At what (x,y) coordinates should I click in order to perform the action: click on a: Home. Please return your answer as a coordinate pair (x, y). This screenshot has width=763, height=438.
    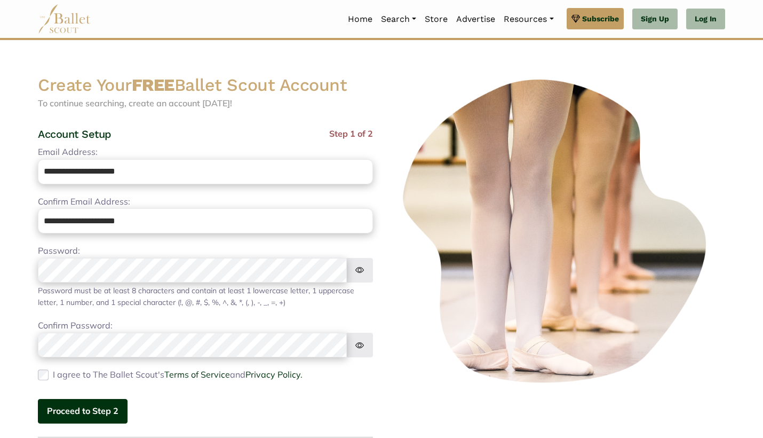
    Looking at the image, I should click on (360, 19).